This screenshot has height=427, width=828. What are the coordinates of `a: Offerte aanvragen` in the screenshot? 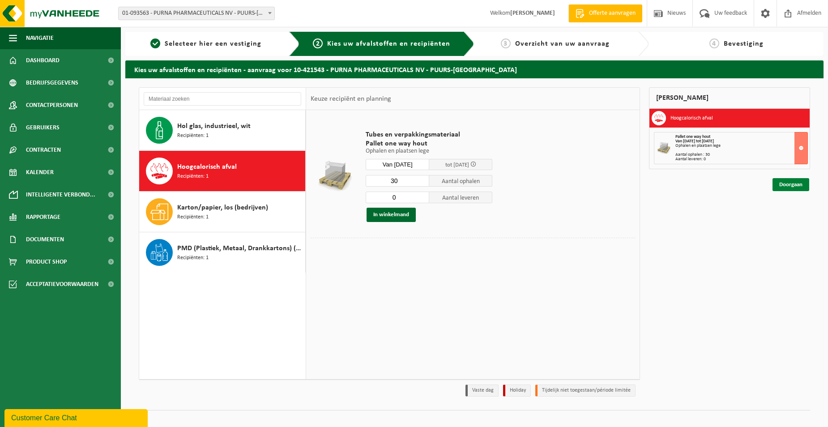 It's located at (605, 13).